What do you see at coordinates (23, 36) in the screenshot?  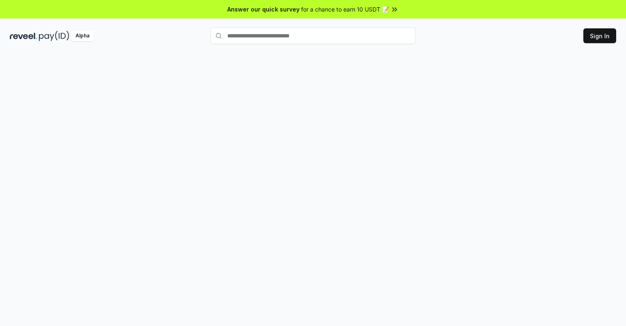 I see `img: reveel_dark` at bounding box center [23, 36].